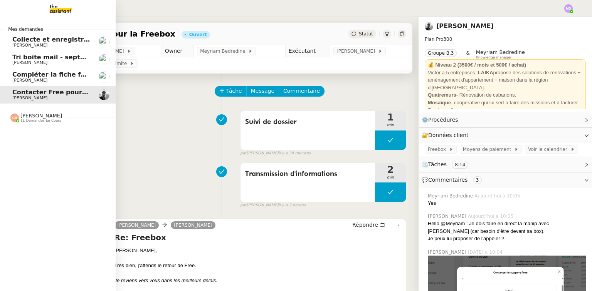 The height and width of the screenshot is (291, 592). Describe the element at coordinates (178, 51) in the screenshot. I see `td: Owner` at that location.